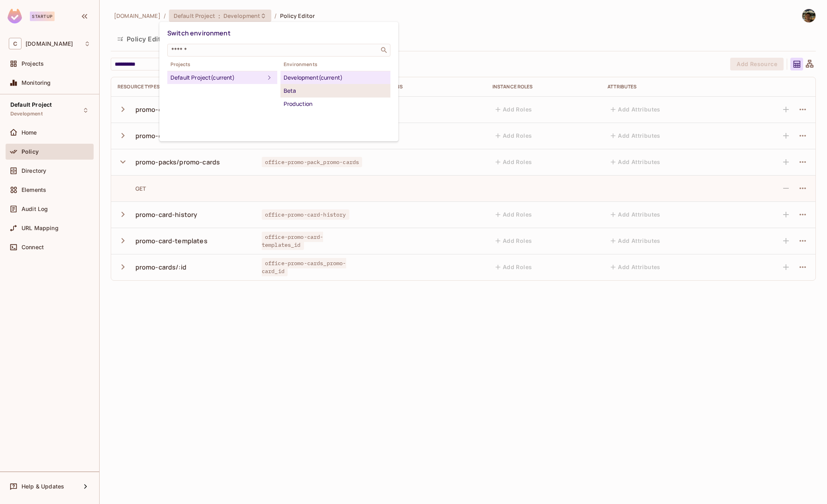 The image size is (827, 504). Describe the element at coordinates (336, 91) in the screenshot. I see `div: Beta` at that location.